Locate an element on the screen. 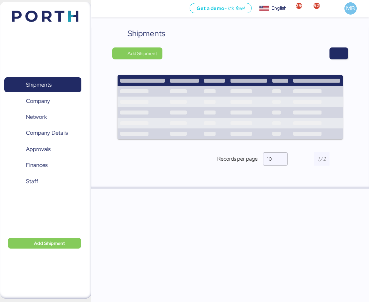  a: Company Details is located at coordinates (43, 133).